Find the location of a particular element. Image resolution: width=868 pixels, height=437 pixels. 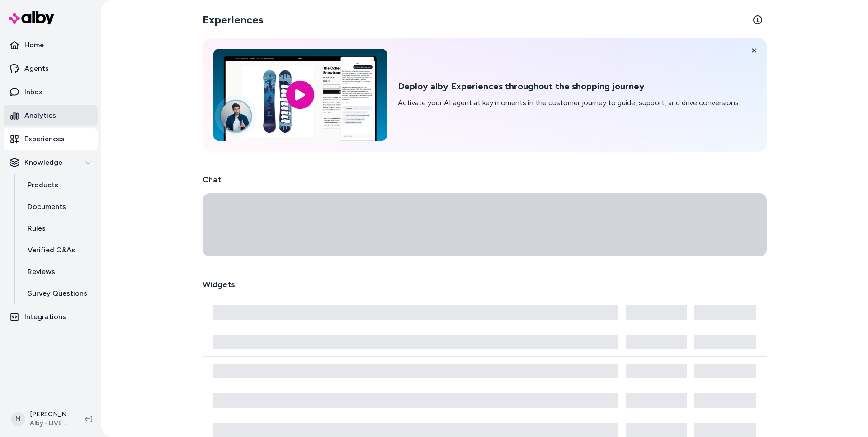

a: Home is located at coordinates (51, 45).